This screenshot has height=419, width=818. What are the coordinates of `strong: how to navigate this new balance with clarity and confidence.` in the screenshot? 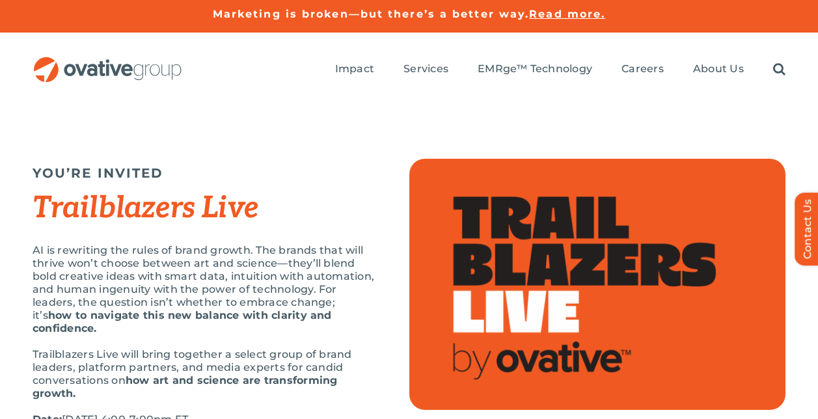 It's located at (182, 322).